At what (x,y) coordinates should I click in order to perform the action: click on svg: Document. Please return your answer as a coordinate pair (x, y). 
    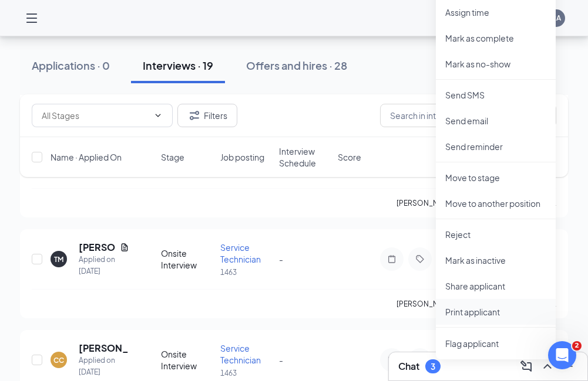
    Looking at the image, I should click on (124, 247).